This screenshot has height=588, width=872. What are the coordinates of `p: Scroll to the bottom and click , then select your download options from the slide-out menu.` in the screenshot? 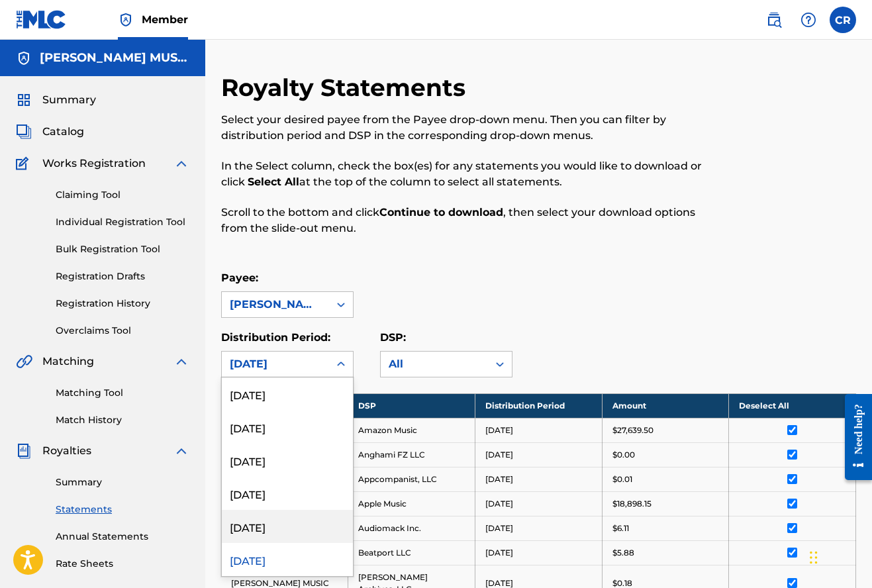 It's located at (465, 221).